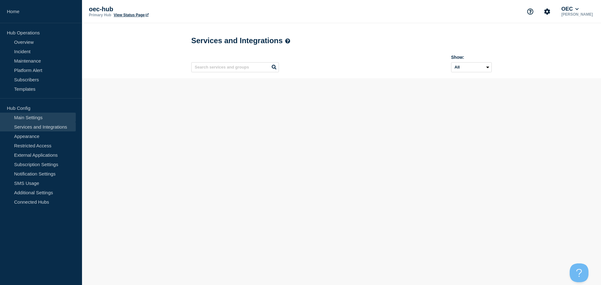  What do you see at coordinates (471, 67) in the screenshot?
I see `select: Archived` at bounding box center [471, 67].